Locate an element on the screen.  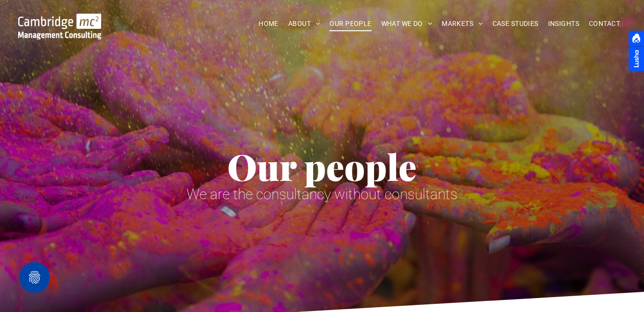
img: Go to Homepage is located at coordinates (60, 27).